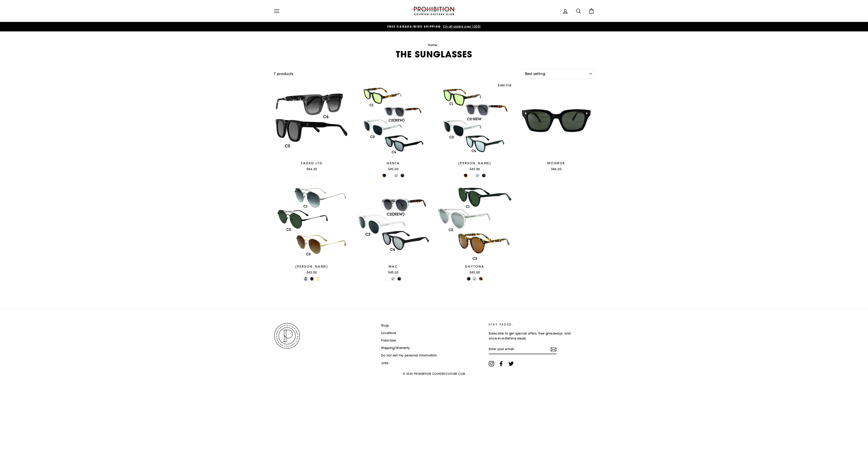 The image size is (868, 450). What do you see at coordinates (393, 127) in the screenshot?
I see `a: GENTA$45.00` at bounding box center [393, 127].